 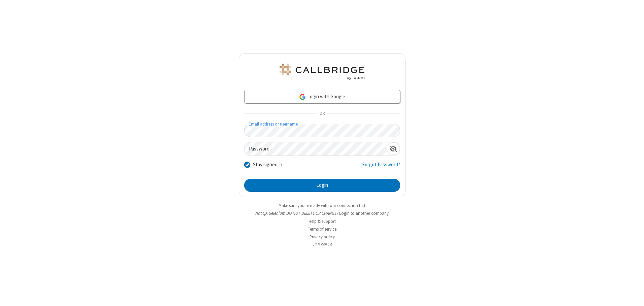 I want to click on input: Password, so click(x=315, y=149).